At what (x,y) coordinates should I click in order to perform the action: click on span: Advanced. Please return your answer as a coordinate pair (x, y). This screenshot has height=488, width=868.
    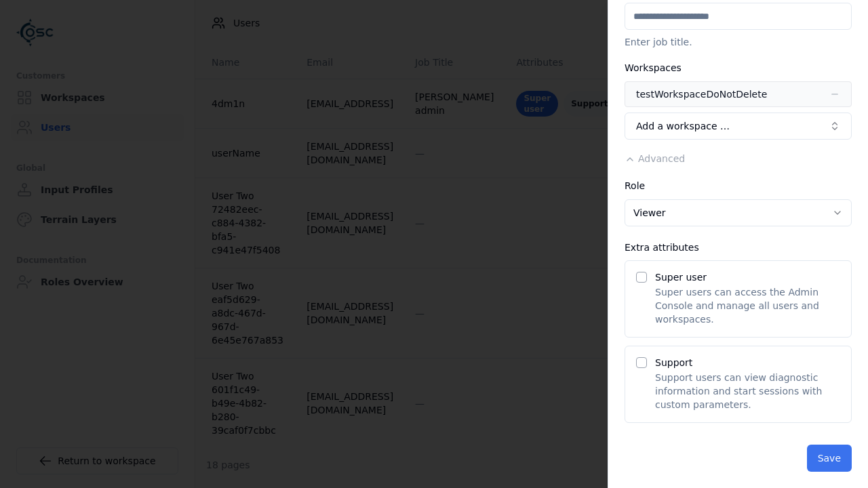
    Looking at the image, I should click on (661, 159).